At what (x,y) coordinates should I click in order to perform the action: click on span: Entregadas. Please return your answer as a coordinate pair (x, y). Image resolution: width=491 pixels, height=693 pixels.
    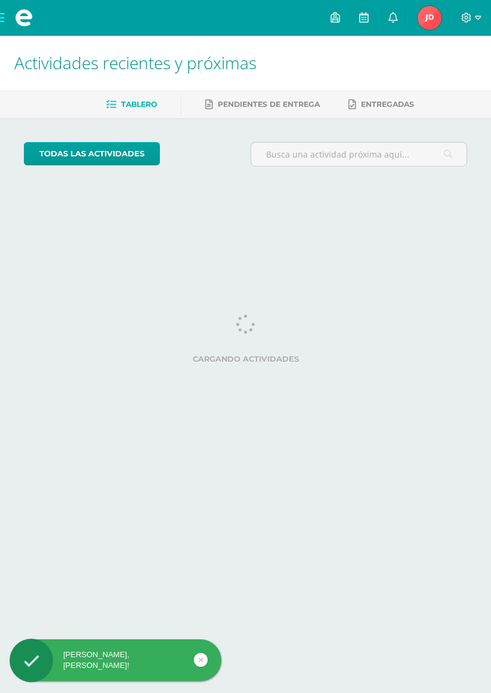
    Looking at the image, I should click on (387, 104).